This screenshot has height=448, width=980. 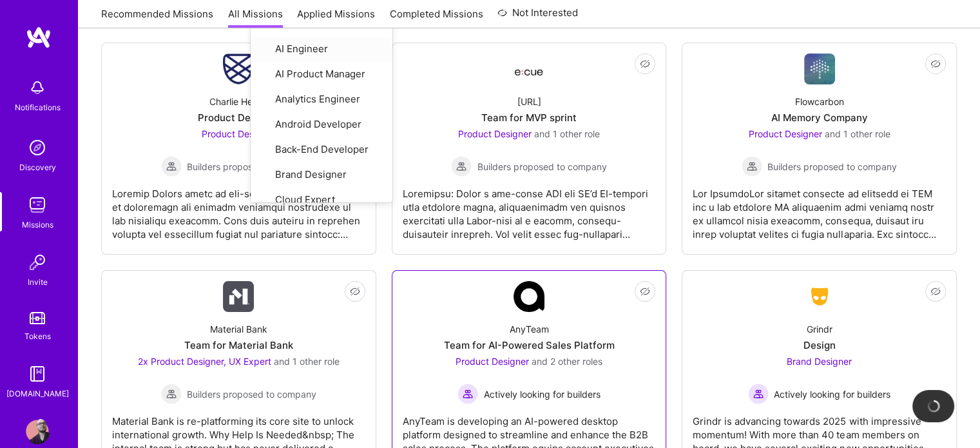 I want to click on div: Lor IpsumdoLor sitamet consecte ad elitsedd ei TEM inc u lab etdolore MA aliquaenim admi veniamq ..., so click(x=819, y=209).